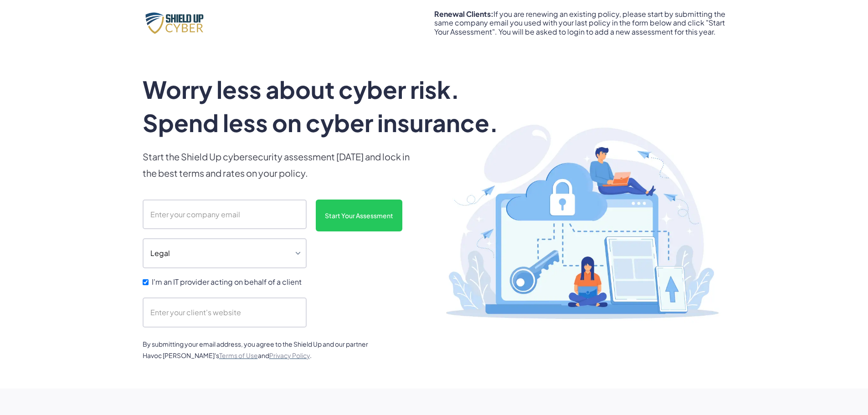 This screenshot has width=868, height=415. I want to click on div: If you are renewing an existing policy, please start by submitting the same company email you use..., so click(580, 23).